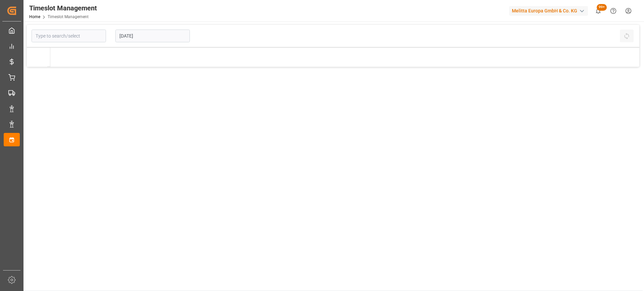 This screenshot has width=644, height=291. I want to click on input: Type to search/select, so click(69, 36).